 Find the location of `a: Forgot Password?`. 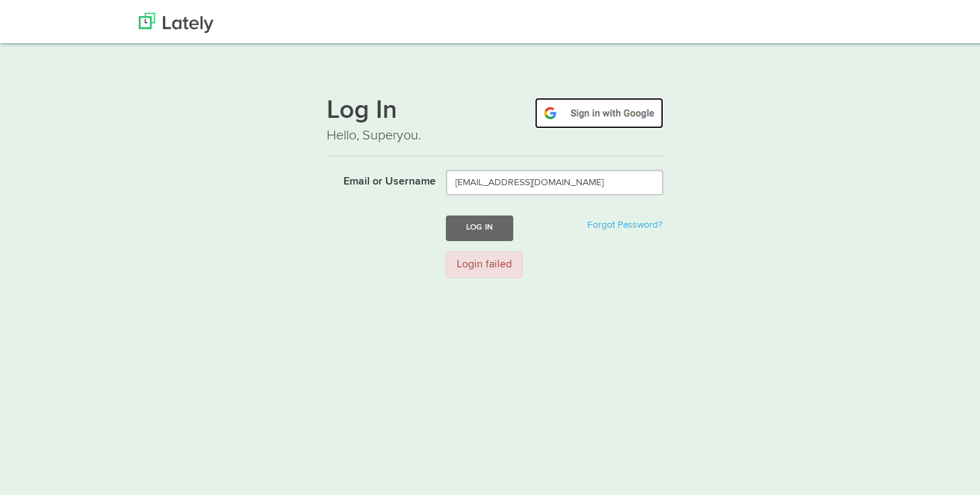

a: Forgot Password? is located at coordinates (625, 222).